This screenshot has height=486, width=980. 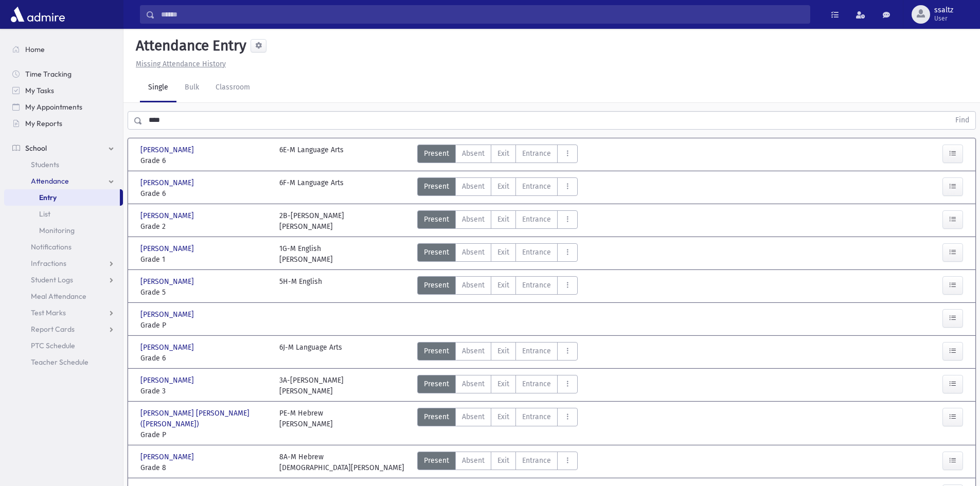 I want to click on a: Report Cards, so click(x=64, y=329).